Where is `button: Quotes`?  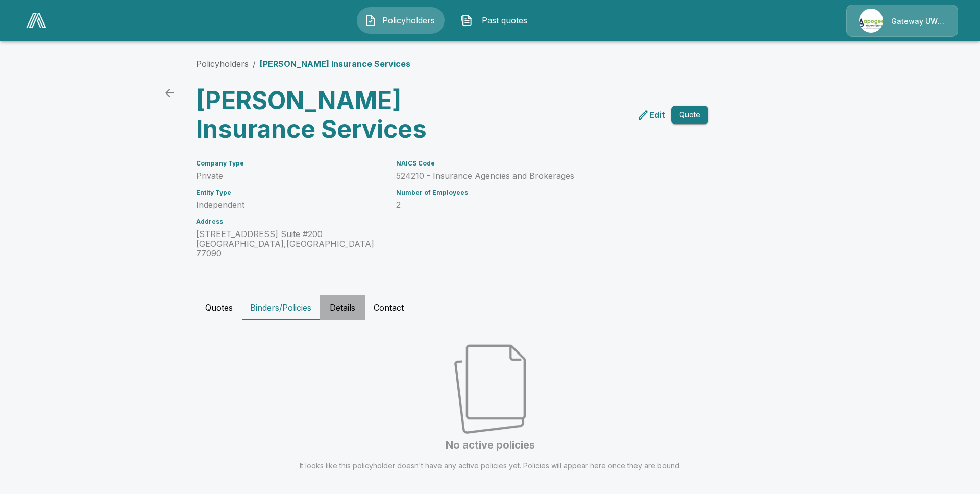 button: Quotes is located at coordinates (219, 307).